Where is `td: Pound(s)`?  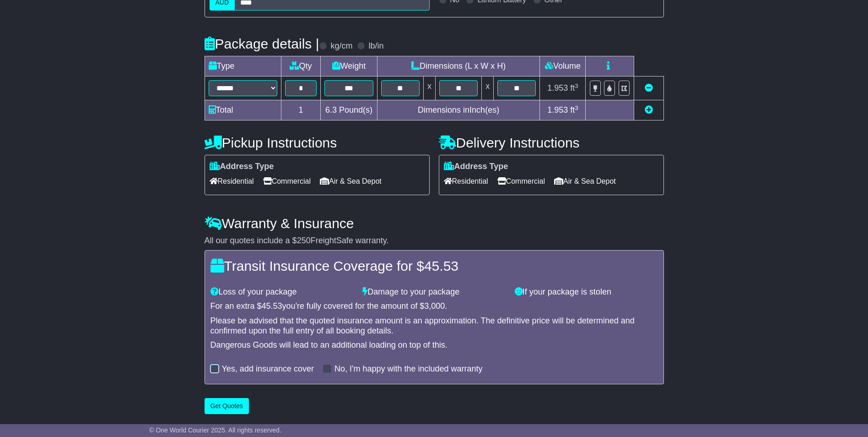 td: Pound(s) is located at coordinates (349, 110).